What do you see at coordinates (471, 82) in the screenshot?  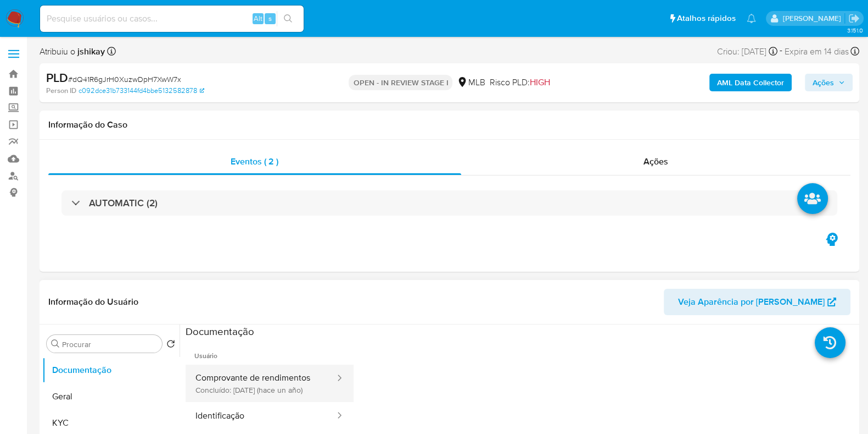 I see `div: MLB` at bounding box center [471, 82].